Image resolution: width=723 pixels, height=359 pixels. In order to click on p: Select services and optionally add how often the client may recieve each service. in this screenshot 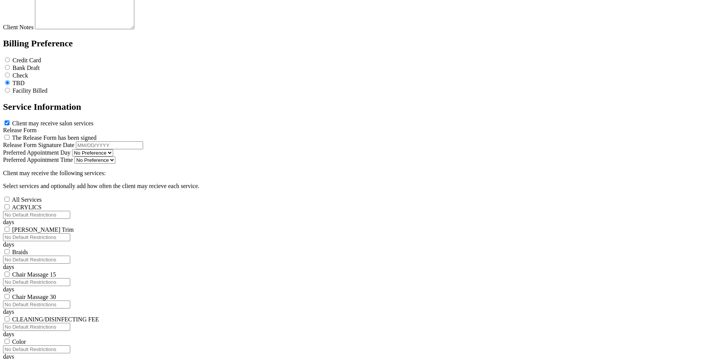, I will do `click(361, 186)`.